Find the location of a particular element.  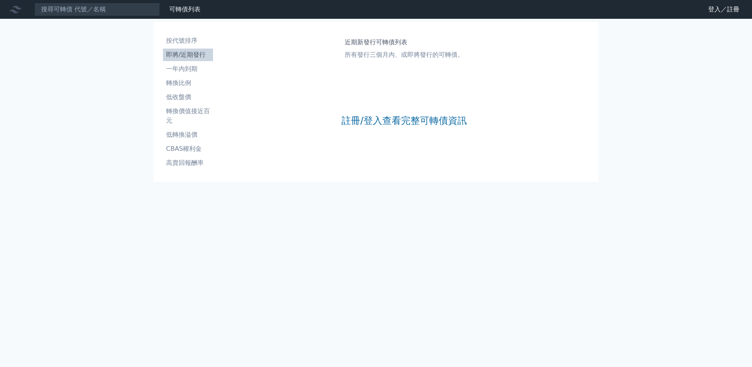

h1: 近期新發行可轉債列表 is located at coordinates (404, 42).